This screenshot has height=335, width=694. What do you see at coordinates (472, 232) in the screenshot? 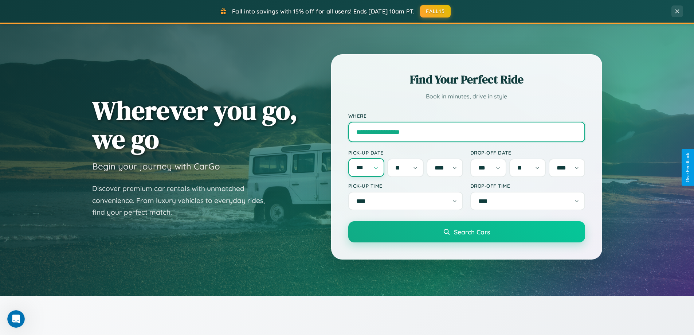
I see `span: Search Cars` at bounding box center [472, 232].